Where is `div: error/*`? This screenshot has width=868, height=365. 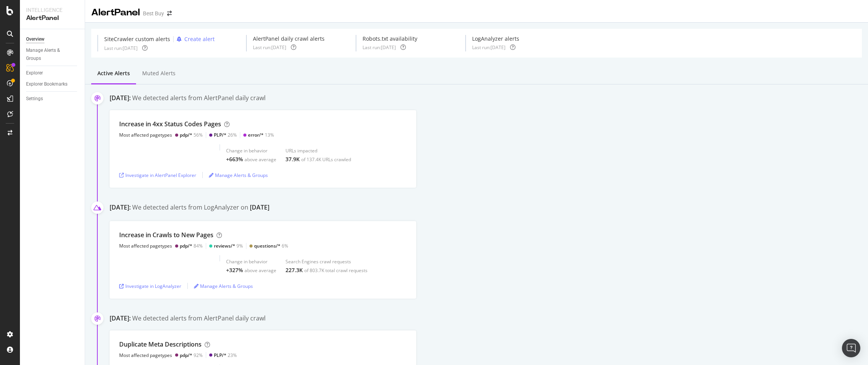
div: error/* is located at coordinates (256, 135).